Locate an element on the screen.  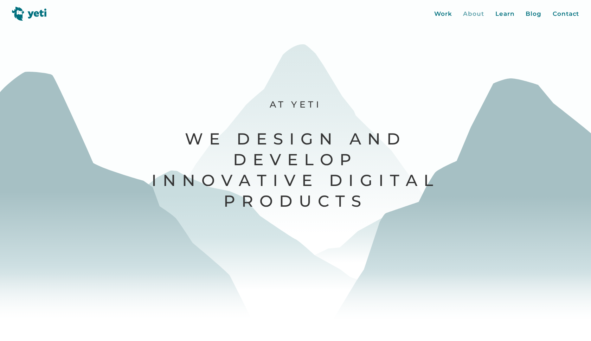
a: Work is located at coordinates (443, 14).